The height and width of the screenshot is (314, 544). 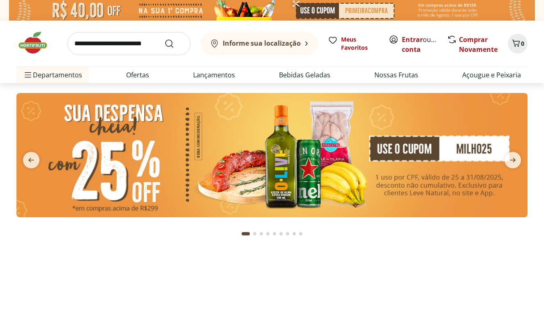 I want to click on button: Current page from fs-carousel, so click(x=246, y=234).